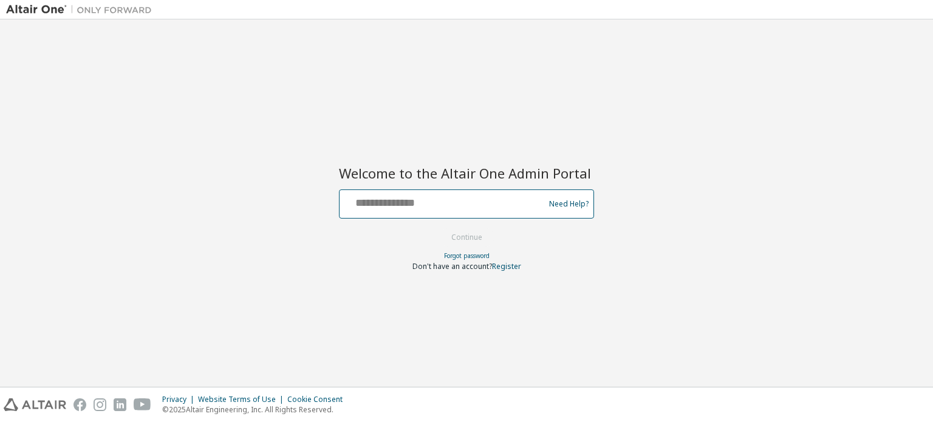  What do you see at coordinates (180, 400) in the screenshot?
I see `div: Privacy` at bounding box center [180, 400].